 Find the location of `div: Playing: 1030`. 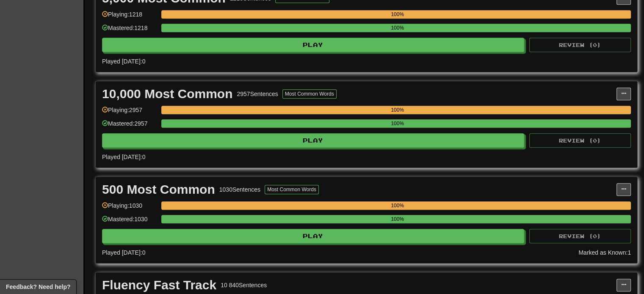

div: Playing: 1030 is located at coordinates (129, 208).